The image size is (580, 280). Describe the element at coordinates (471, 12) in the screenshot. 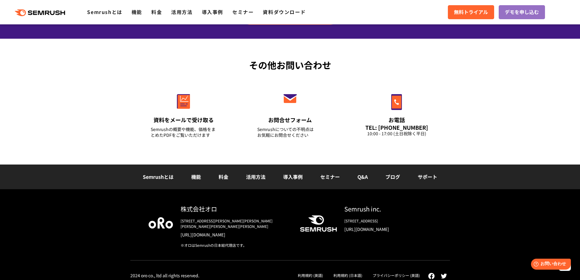

I see `span: 無料トライアル` at that location.